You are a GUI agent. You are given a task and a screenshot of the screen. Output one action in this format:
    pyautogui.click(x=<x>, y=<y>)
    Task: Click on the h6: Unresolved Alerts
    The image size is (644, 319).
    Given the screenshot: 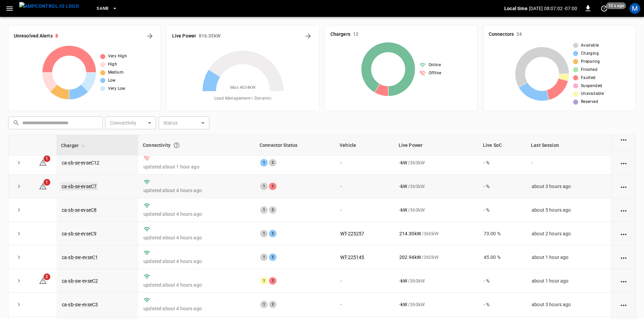 What is the action you would take?
    pyautogui.click(x=33, y=36)
    